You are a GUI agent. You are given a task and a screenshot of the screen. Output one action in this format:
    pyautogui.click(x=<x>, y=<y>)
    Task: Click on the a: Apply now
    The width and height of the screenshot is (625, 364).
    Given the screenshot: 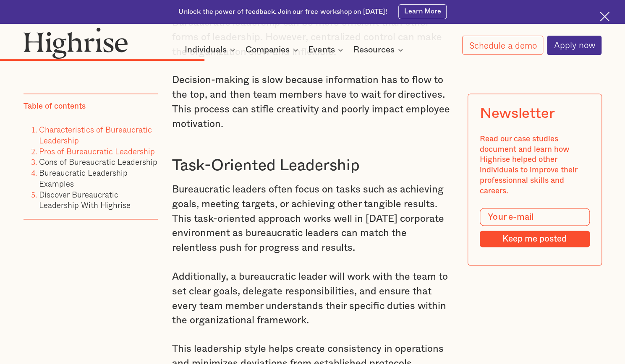 What is the action you would take?
    pyautogui.click(x=574, y=45)
    